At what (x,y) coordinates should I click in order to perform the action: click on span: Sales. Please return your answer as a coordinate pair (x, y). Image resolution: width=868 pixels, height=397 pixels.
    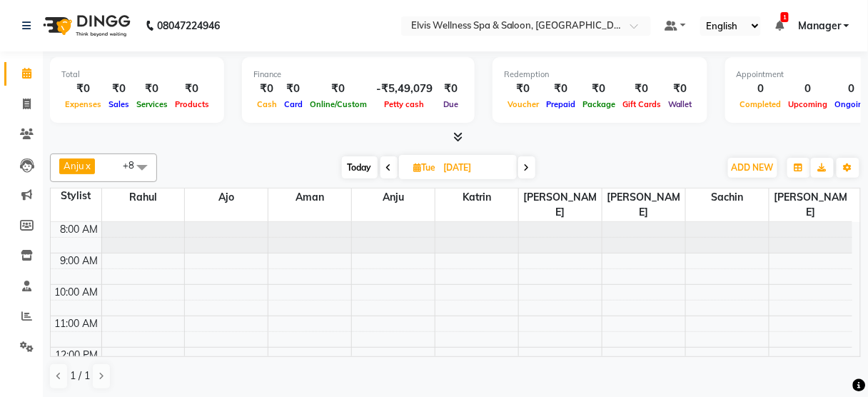
    Looking at the image, I should click on (118, 104).